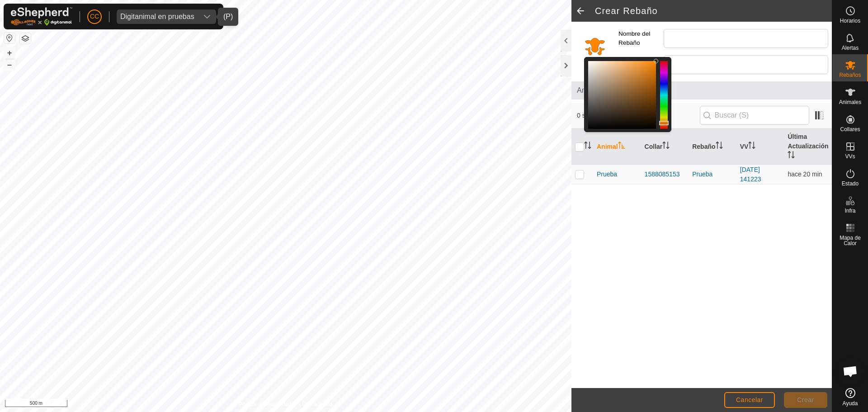 The width and height of the screenshot is (868, 412). Describe the element at coordinates (749, 400) in the screenshot. I see `span: Cancelar` at that location.